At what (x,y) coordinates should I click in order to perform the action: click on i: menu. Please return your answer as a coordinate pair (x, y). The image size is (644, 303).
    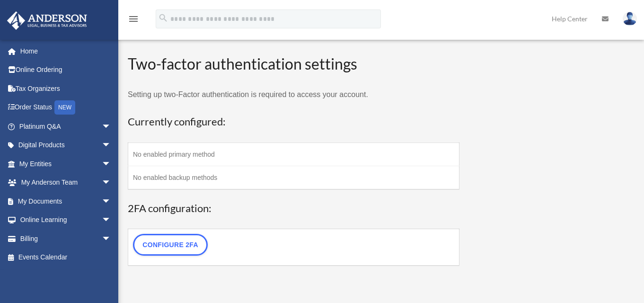
    Looking at the image, I should click on (133, 19).